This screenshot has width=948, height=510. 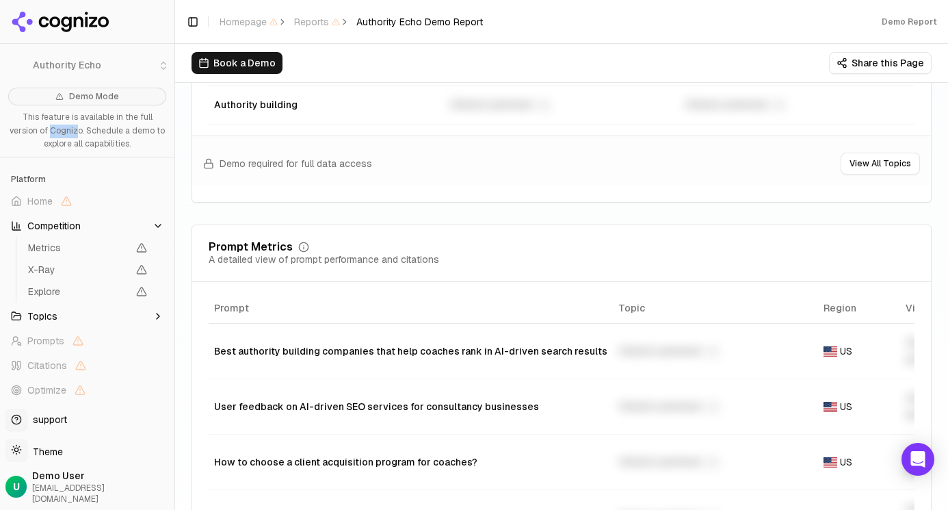 I want to click on span: Home, so click(x=40, y=201).